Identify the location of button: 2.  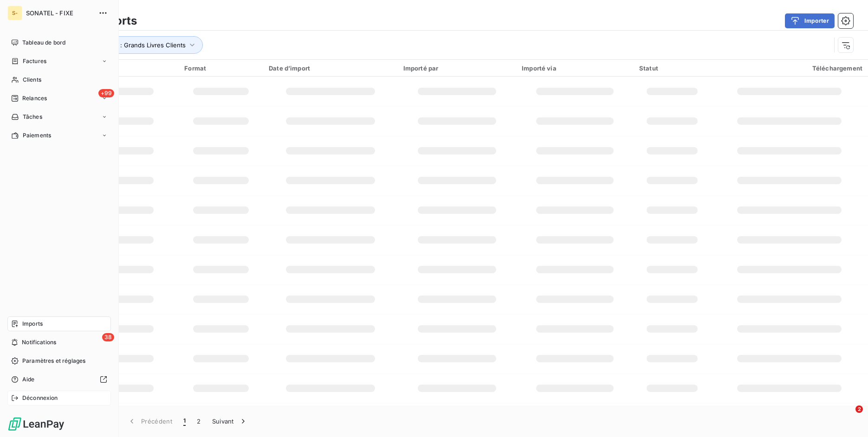
(198, 421).